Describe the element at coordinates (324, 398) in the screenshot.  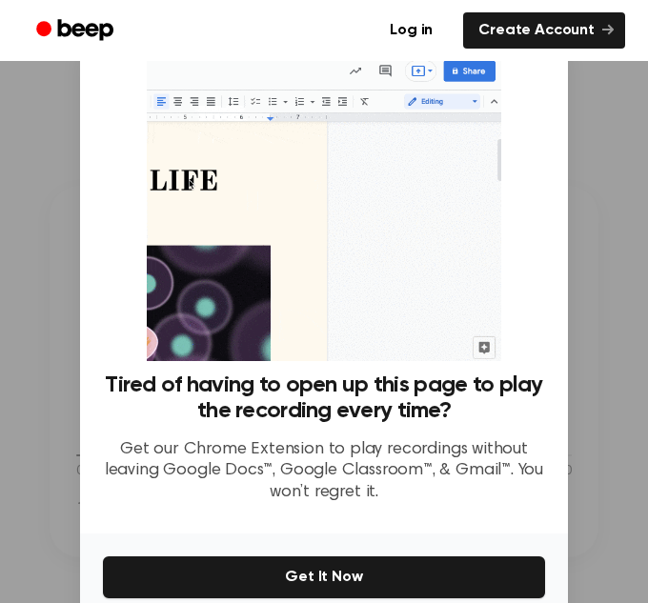
I see `h3: Tired of having to open up this page to play the recording every time?` at that location.